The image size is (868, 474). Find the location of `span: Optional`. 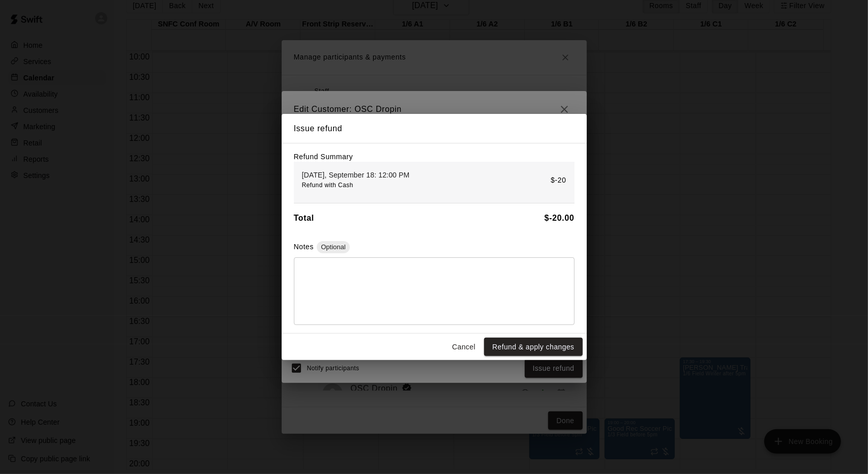

span: Optional is located at coordinates (333, 247).